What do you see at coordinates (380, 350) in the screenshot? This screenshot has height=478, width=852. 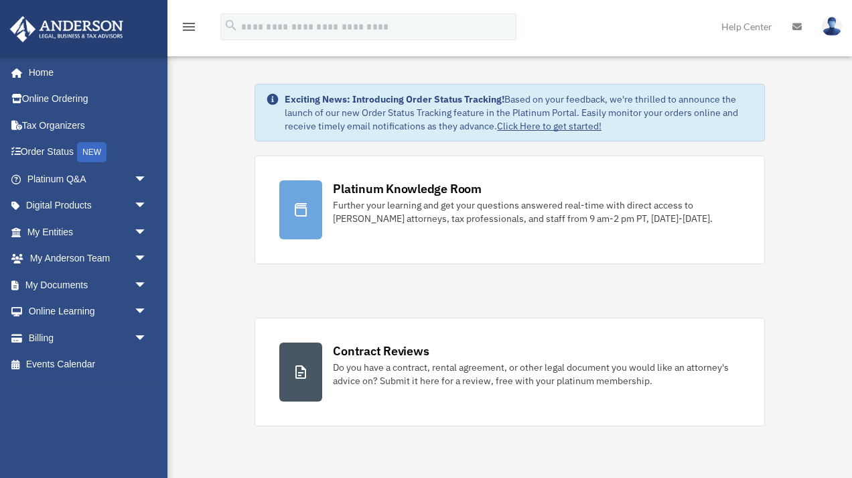 I see `div: Contract Reviews` at bounding box center [380, 350].